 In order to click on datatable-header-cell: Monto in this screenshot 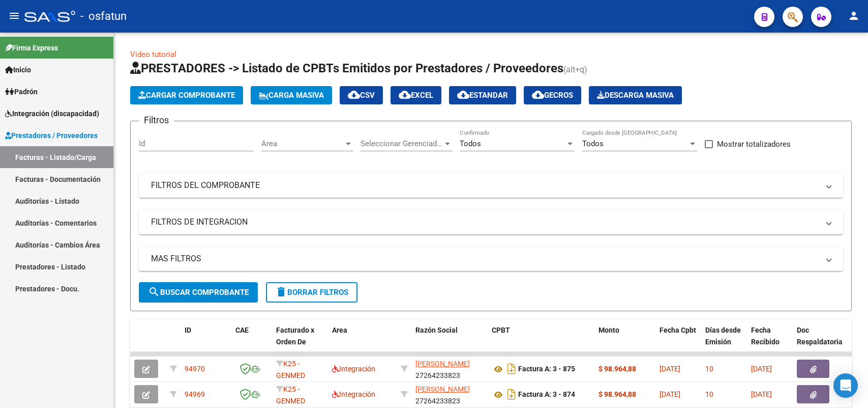, I will do `click(625, 341)`.